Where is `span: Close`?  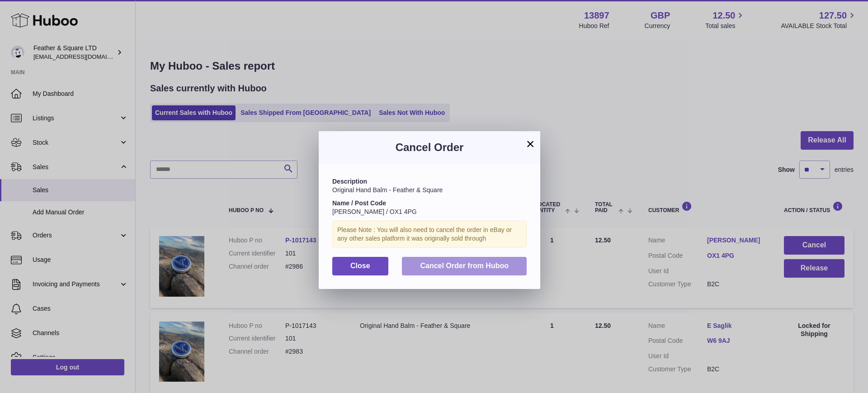 span: Close is located at coordinates (361, 266).